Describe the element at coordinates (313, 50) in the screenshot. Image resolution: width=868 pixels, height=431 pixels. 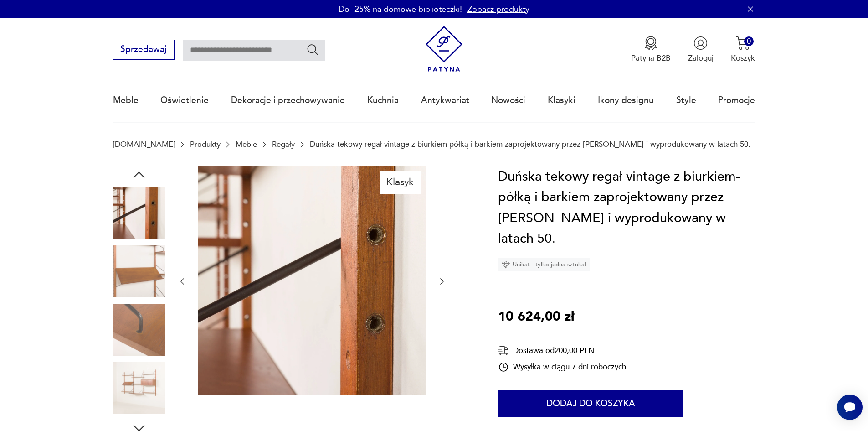
I see `button: Szukaj` at that location.